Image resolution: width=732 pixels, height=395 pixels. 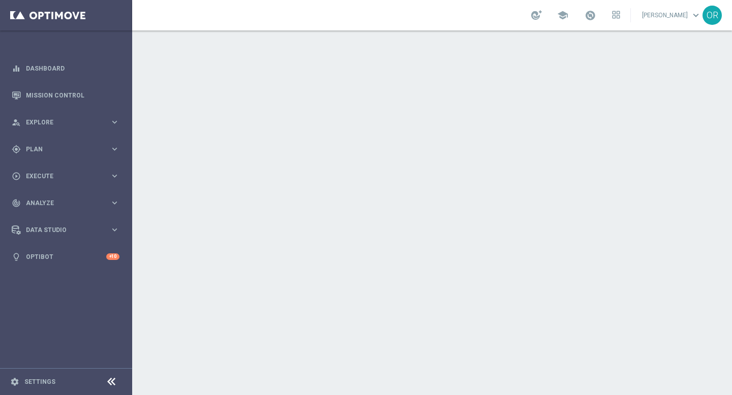 I want to click on div: Optibot, so click(x=66, y=257).